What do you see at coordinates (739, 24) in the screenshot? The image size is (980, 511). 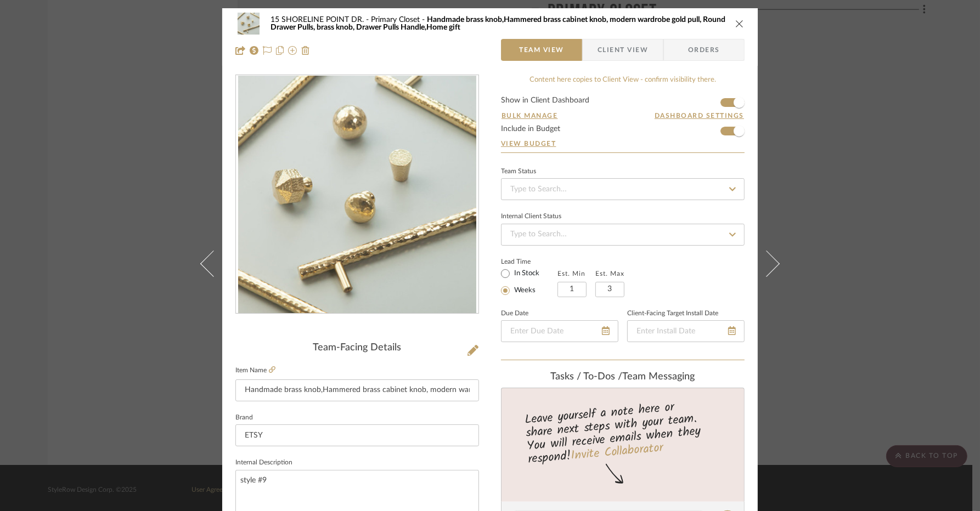 I see `button: close` at bounding box center [739, 24].